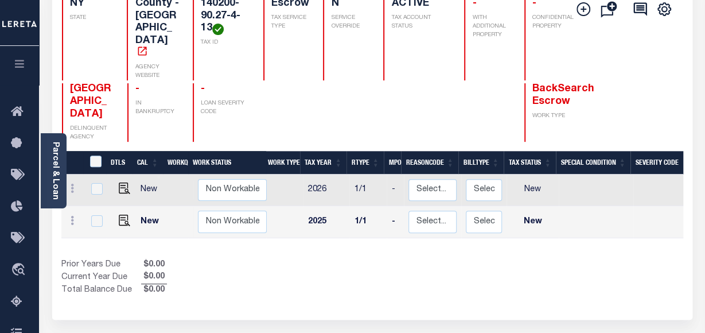 The height and width of the screenshot is (333, 705). Describe the element at coordinates (481, 162) in the screenshot. I see `th: BillType: activate to sort column ascending` at that location.